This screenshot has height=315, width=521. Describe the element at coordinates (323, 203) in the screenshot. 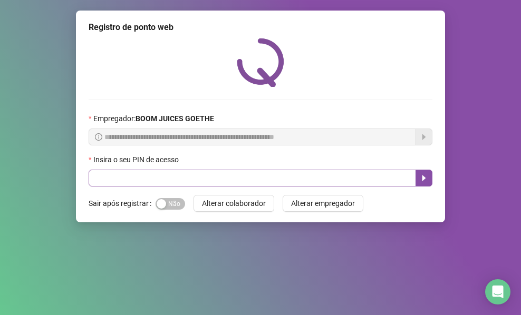

I see `button: Alterar empregador` at that location.